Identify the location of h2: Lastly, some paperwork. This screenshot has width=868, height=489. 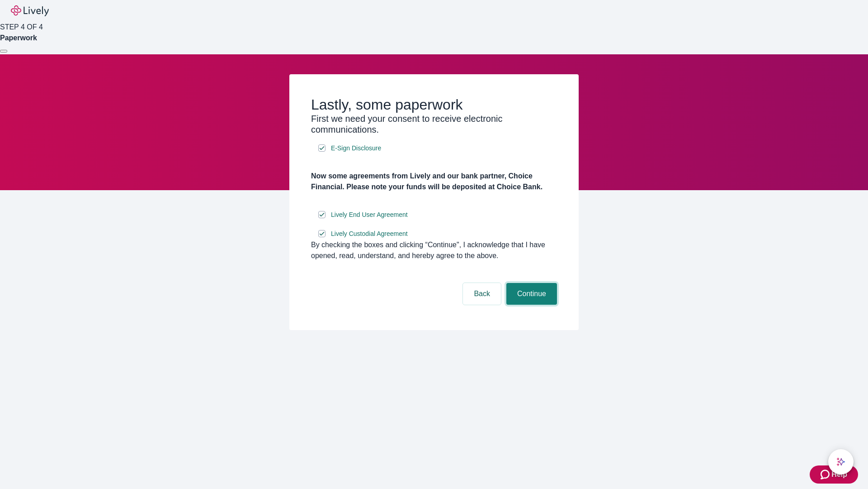
(434, 105).